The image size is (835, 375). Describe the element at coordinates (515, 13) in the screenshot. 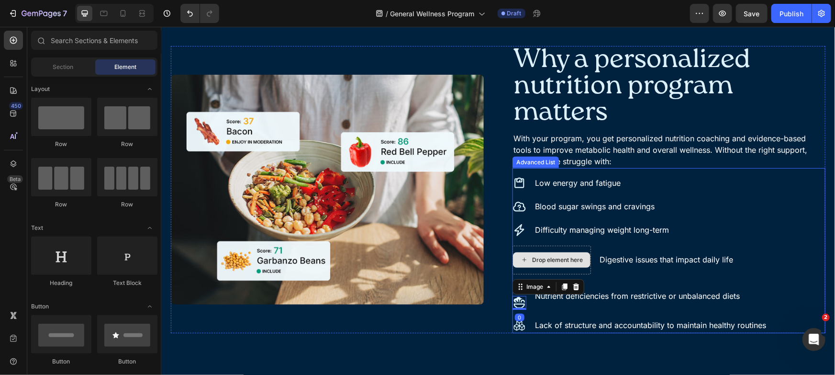

I see `span: Draft` at that location.